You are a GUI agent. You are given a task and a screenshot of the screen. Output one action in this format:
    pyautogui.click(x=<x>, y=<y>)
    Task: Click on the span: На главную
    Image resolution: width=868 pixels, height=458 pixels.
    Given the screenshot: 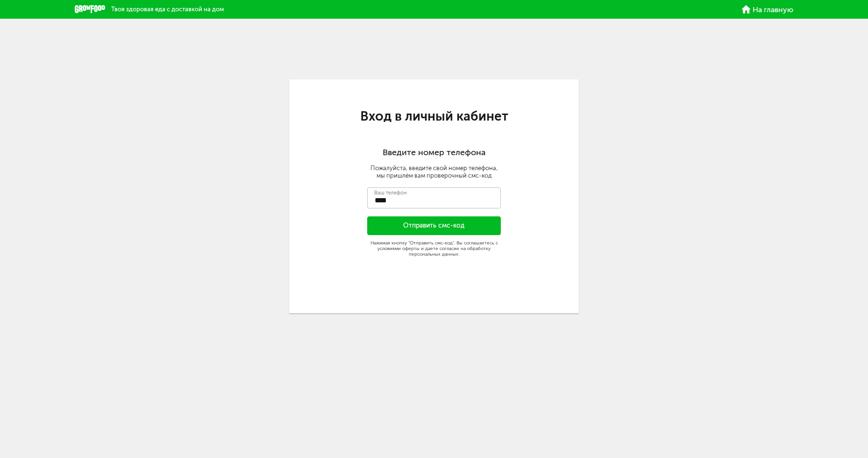 What is the action you would take?
    pyautogui.click(x=773, y=9)
    